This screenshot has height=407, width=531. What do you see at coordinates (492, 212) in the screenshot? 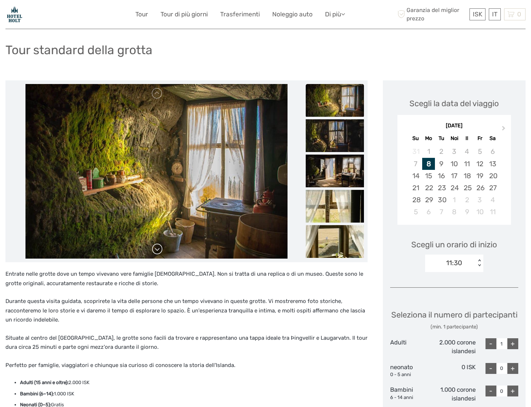
I see `div: Scegli sabato 11 ottobre 2025` at bounding box center [492, 212].